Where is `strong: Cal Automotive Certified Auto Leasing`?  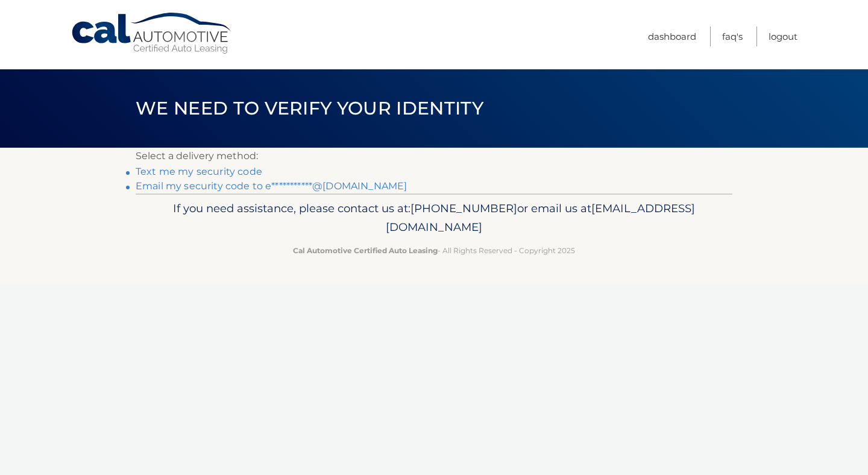
strong: Cal Automotive Certified Auto Leasing is located at coordinates (365, 250).